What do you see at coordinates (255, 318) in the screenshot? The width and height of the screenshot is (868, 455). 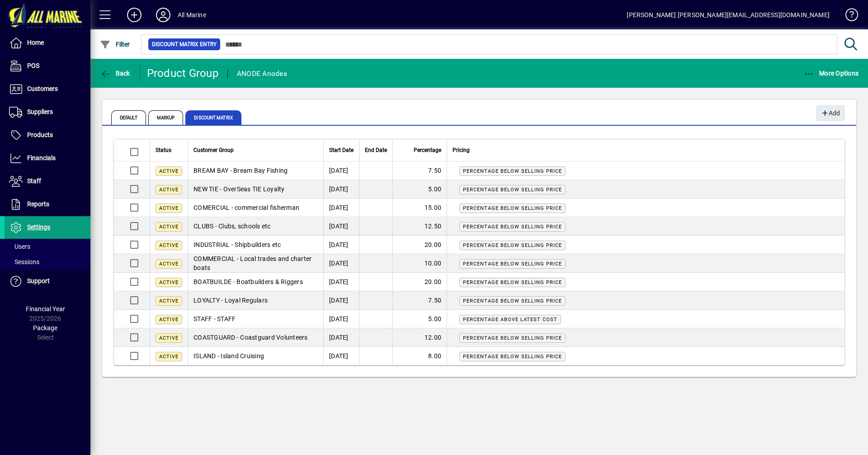 I see `td: STAFF - STAFF` at bounding box center [255, 318].